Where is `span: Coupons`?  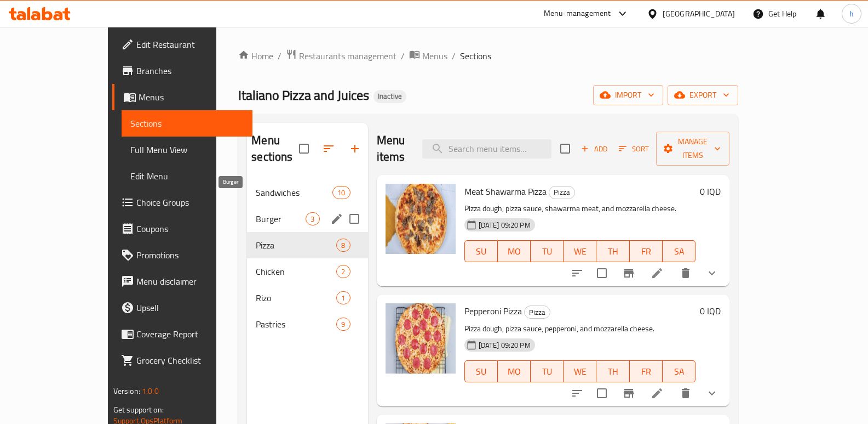
span: Coupons is located at coordinates (190, 229).